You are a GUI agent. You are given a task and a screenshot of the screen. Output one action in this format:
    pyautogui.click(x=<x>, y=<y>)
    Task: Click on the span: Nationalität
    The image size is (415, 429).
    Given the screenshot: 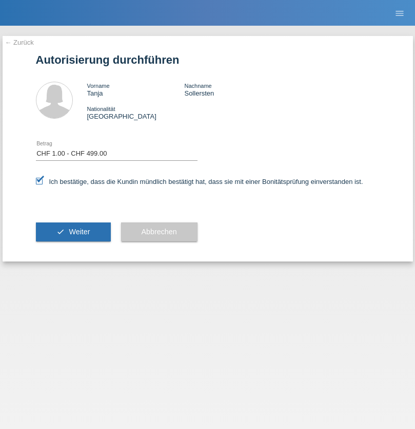 What is the action you would take?
    pyautogui.click(x=101, y=109)
    